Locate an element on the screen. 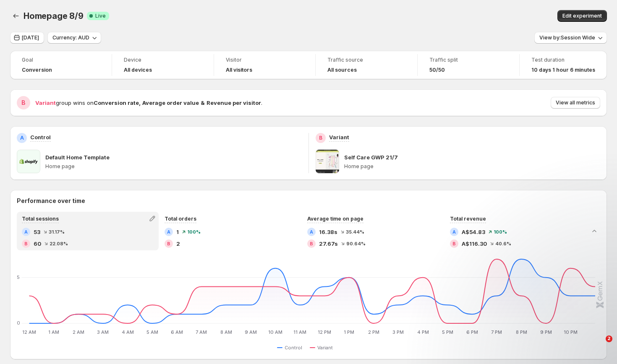  a: Traffic sourceAll sources is located at coordinates (367, 65).